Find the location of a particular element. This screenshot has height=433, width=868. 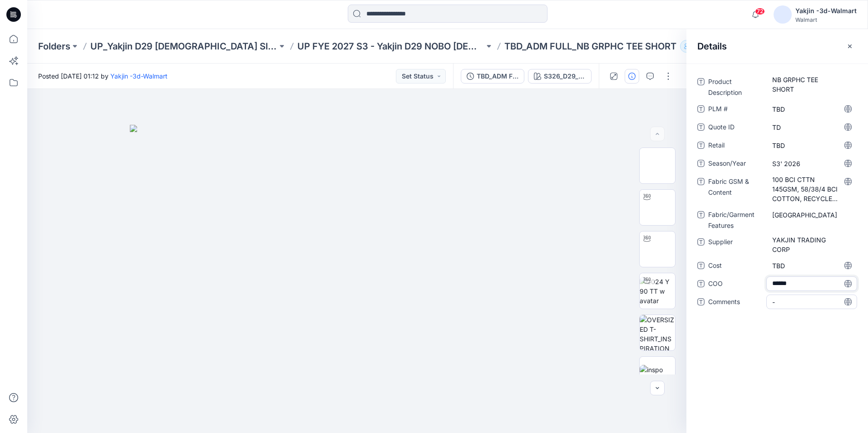

button: TBD_ADM FULL_NB GRPHC TEE SHORT is located at coordinates (493, 76).